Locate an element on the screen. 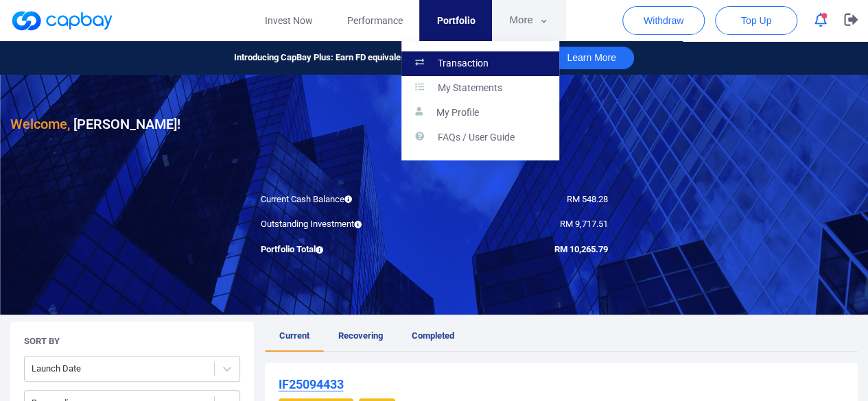 Image resolution: width=868 pixels, height=401 pixels. p: Transaction is located at coordinates (464, 64).